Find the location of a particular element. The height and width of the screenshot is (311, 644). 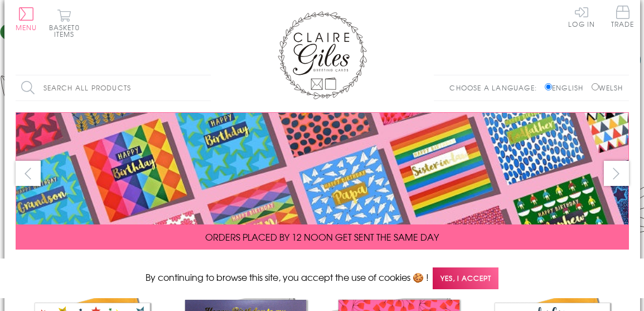

input: Search all products is located at coordinates (114, 88).